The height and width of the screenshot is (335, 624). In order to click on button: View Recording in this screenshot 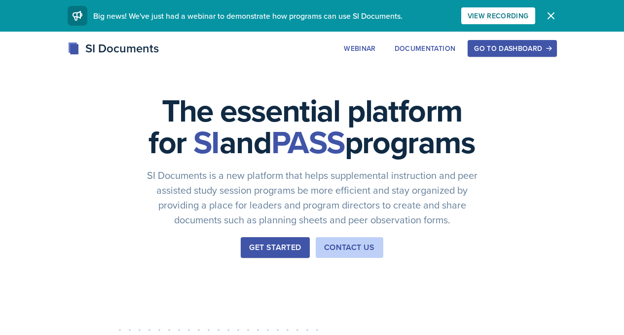, I will do `click(498, 16)`.